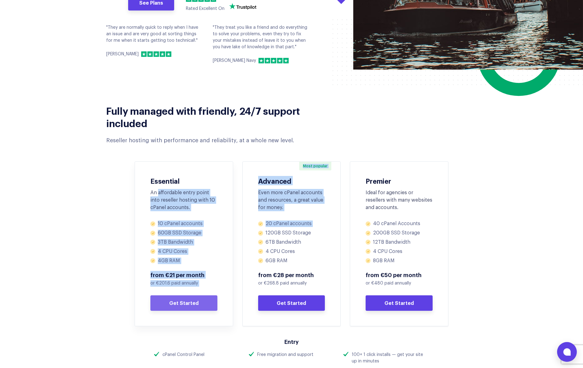  I want to click on div: Ideal for agencies or resellers with many websites and accounts., so click(399, 200).